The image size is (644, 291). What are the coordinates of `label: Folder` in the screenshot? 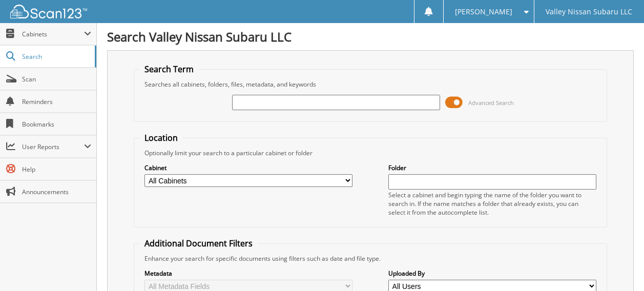 It's located at (492, 168).